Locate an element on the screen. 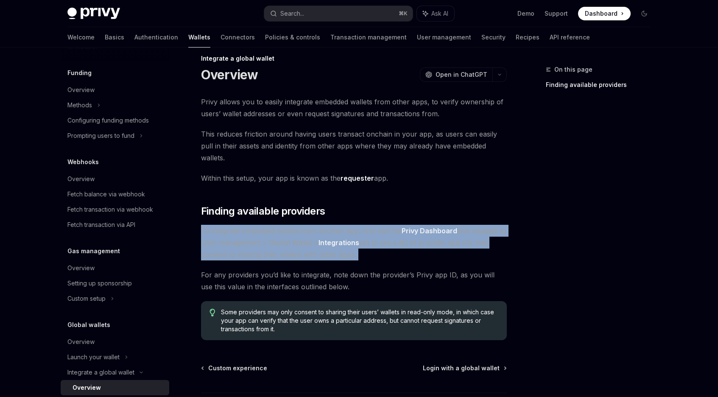  span: ⌘ K is located at coordinates (403, 14).